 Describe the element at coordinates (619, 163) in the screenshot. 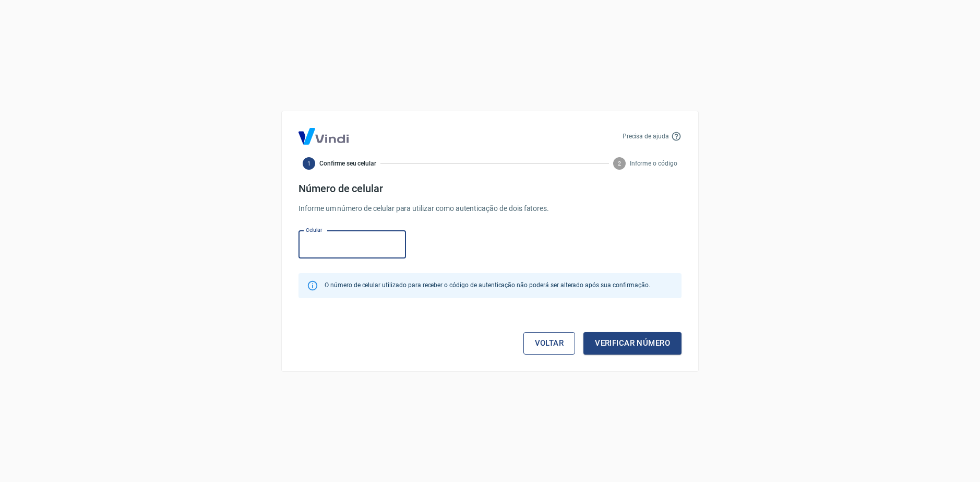

I see `text: 2` at that location.